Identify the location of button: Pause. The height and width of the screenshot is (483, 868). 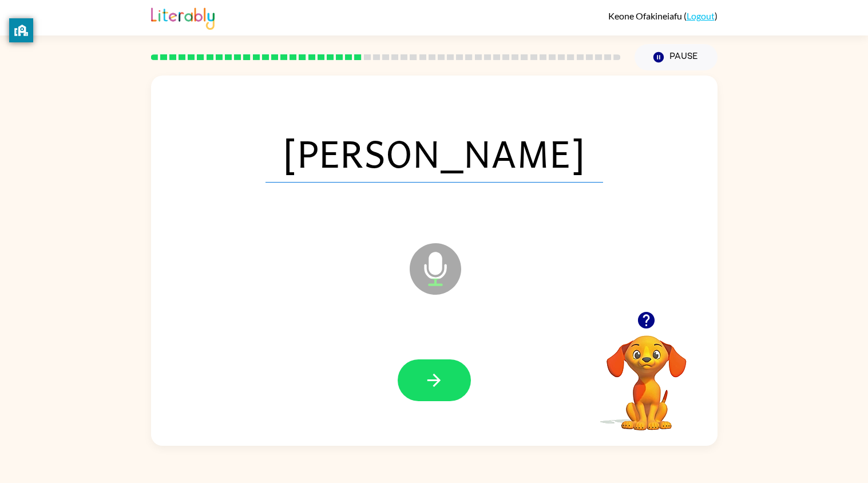
(676, 57).